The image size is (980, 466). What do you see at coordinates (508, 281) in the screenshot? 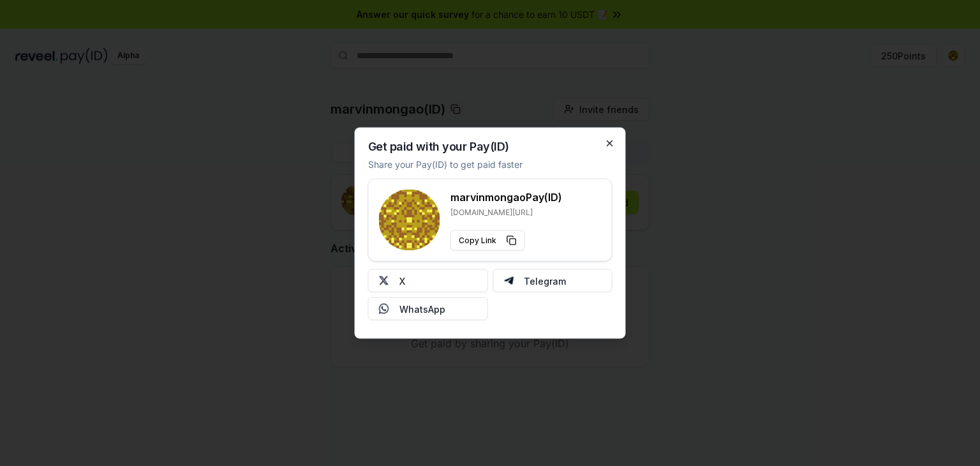
I see `img: Telegram` at bounding box center [508, 281].